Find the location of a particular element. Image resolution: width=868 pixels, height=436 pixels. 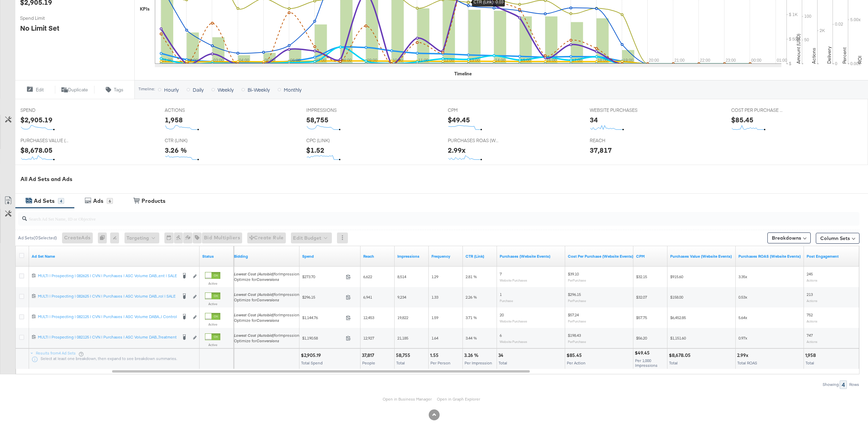

span: 6,622 is located at coordinates (368, 276).